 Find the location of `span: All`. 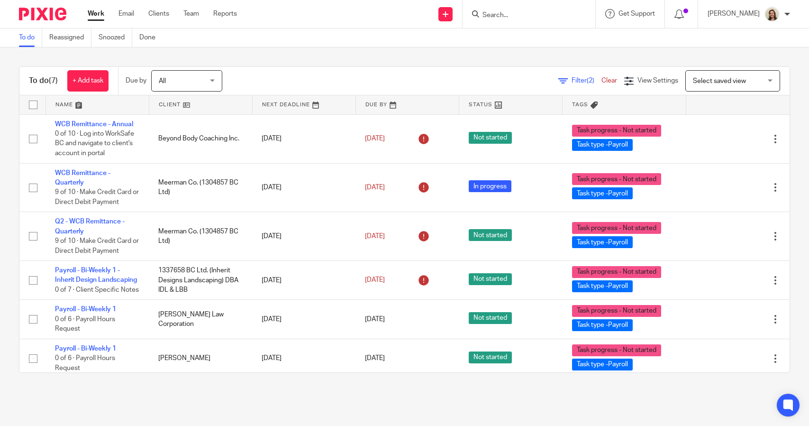

span: All is located at coordinates (162, 81).